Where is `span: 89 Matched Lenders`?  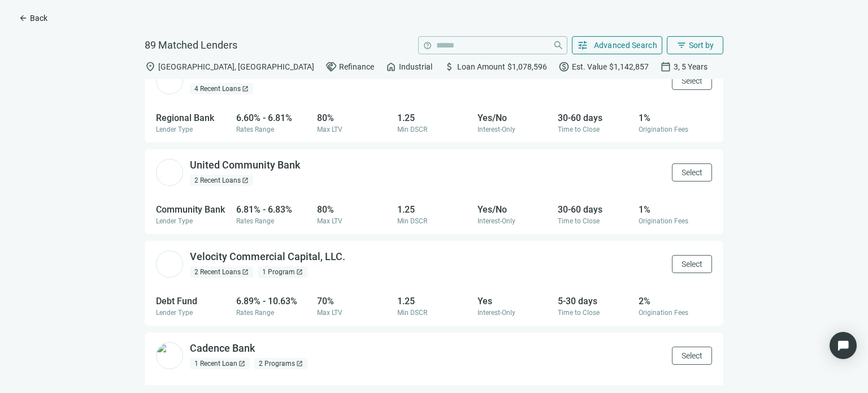
span: 89 Matched Lenders is located at coordinates (191, 45).